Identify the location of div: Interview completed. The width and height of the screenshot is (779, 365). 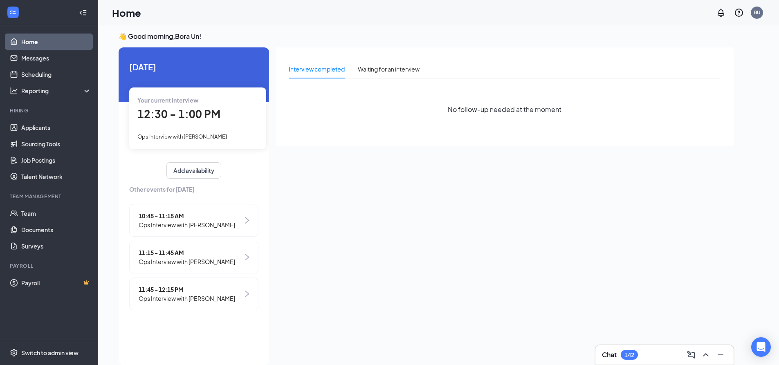
(317, 69).